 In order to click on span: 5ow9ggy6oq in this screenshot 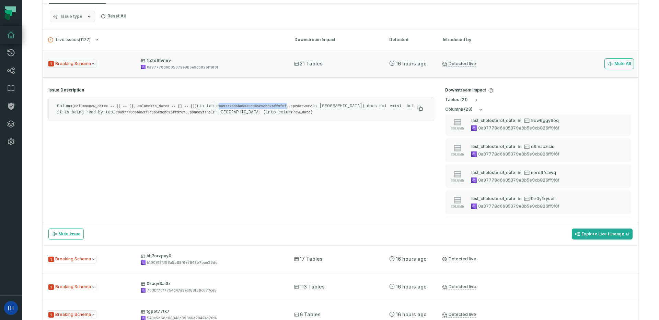, I will do `click(544, 120)`.